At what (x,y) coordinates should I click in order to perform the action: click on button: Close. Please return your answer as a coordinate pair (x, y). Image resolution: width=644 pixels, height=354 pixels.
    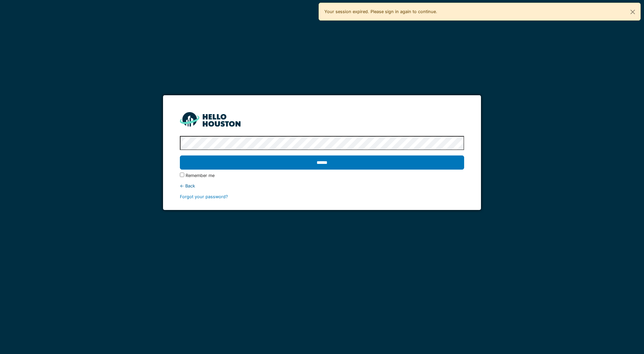
    Looking at the image, I should click on (632, 12).